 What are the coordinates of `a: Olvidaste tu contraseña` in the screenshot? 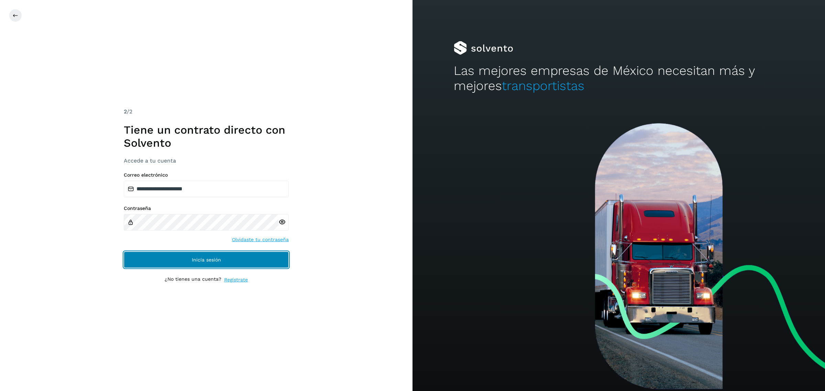 It's located at (260, 239).